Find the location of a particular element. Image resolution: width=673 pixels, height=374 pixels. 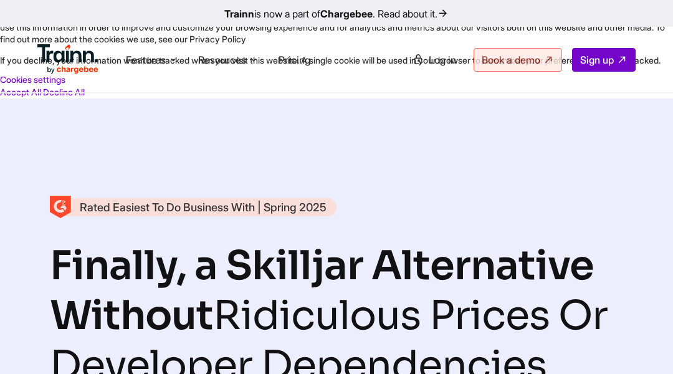

span: Resources is located at coordinates (222, 60).